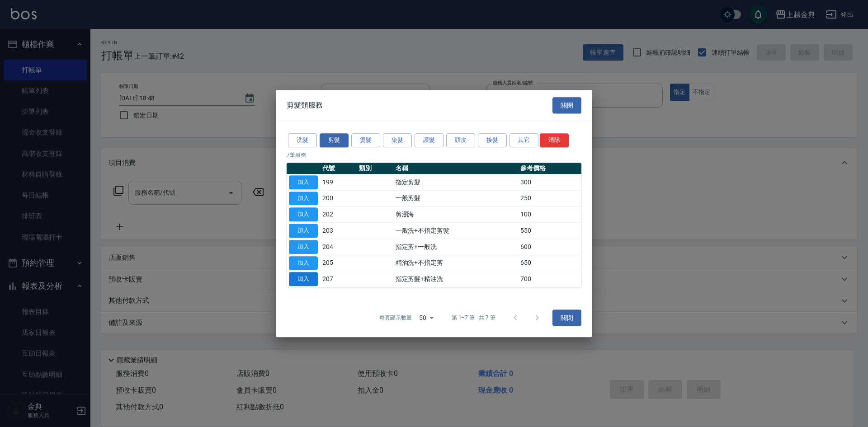 This screenshot has width=868, height=427. I want to click on td: 205, so click(338, 263).